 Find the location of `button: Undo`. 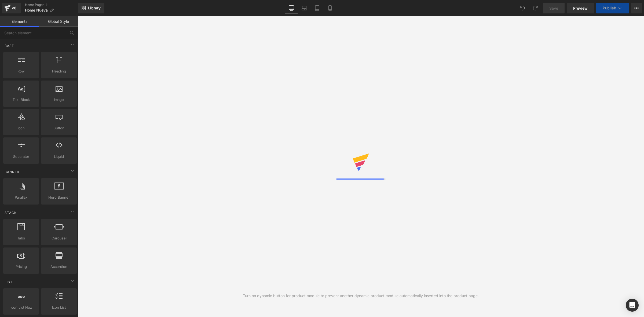

button: Undo is located at coordinates (523, 8).